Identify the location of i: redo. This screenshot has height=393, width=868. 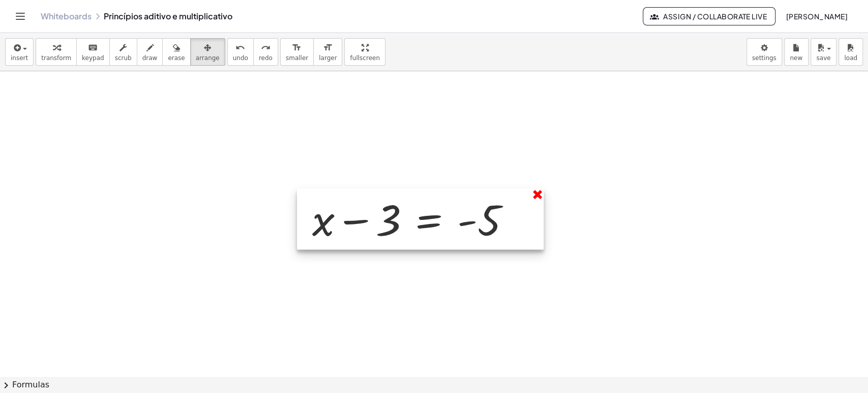
(265, 48).